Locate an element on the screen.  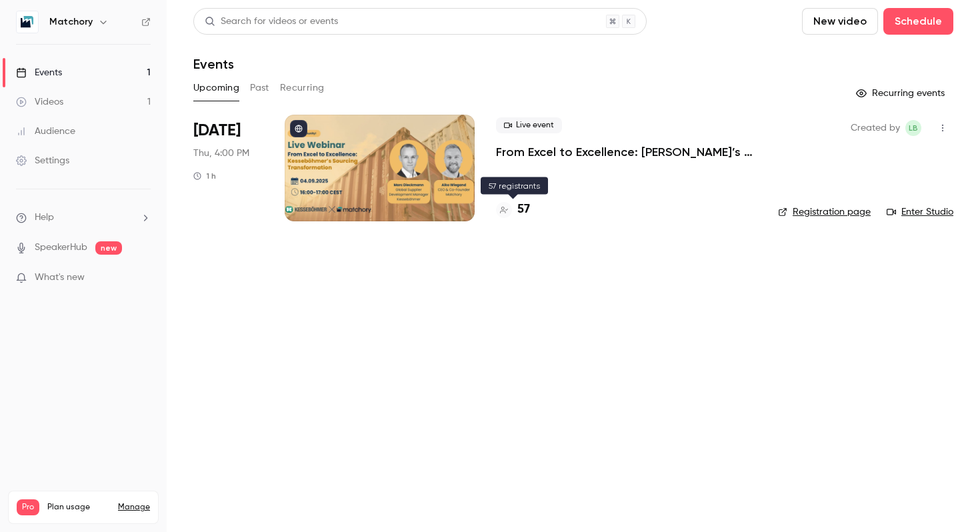
h6: Matchory is located at coordinates (71, 22).